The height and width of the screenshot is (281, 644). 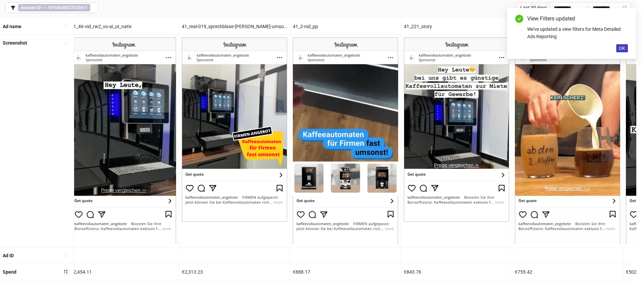 What do you see at coordinates (577, 19) in the screenshot?
I see `div: View Filters updated` at bounding box center [577, 19].